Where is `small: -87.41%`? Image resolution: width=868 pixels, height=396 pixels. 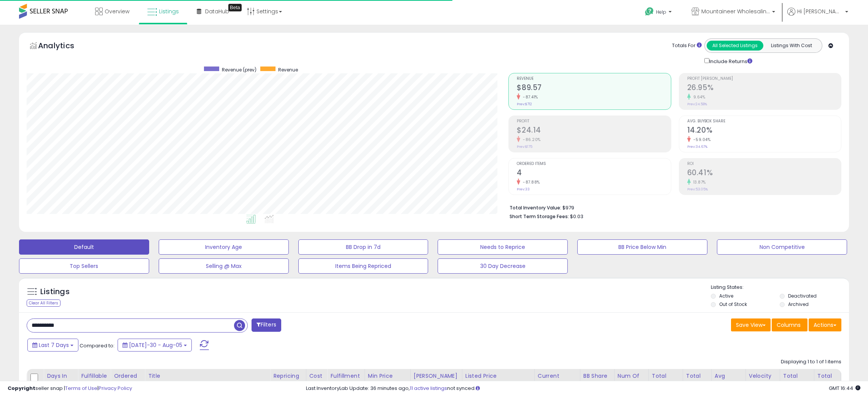 small: -87.41% is located at coordinates (529, 97).